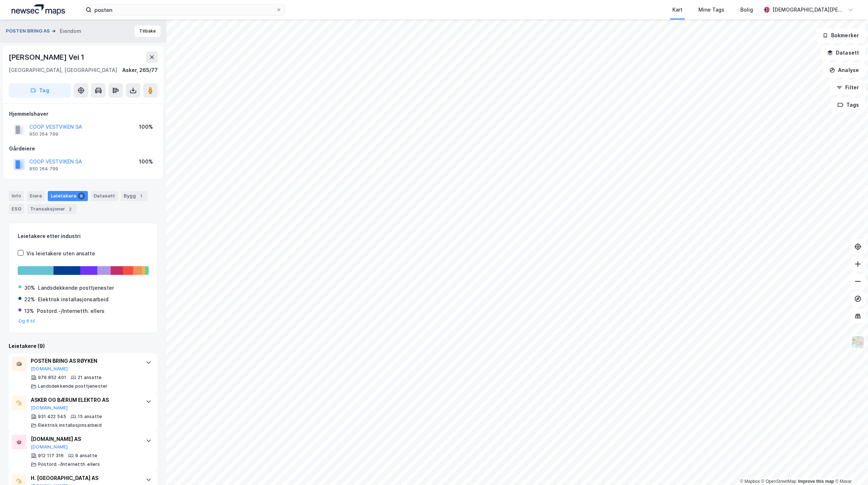 This screenshot has height=485, width=868. What do you see at coordinates (843, 53) in the screenshot?
I see `button: Datasett` at bounding box center [843, 53].